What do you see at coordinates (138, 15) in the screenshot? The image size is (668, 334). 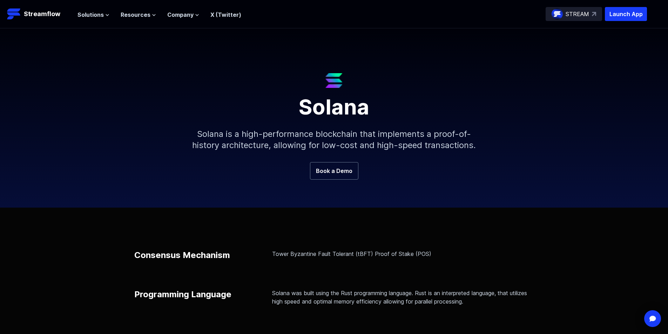 I see `button: Resources` at bounding box center [138, 15].